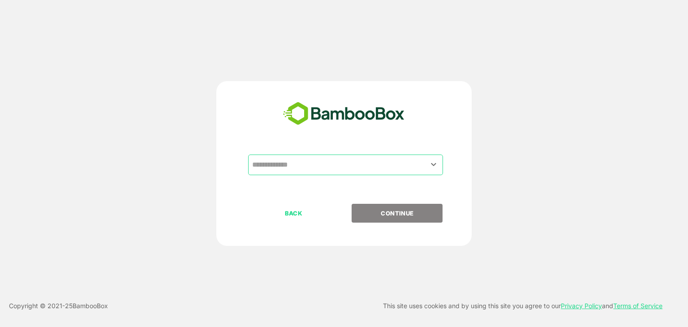 The width and height of the screenshot is (688, 327). What do you see at coordinates (638, 306) in the screenshot?
I see `a: Terms of Service` at bounding box center [638, 306].